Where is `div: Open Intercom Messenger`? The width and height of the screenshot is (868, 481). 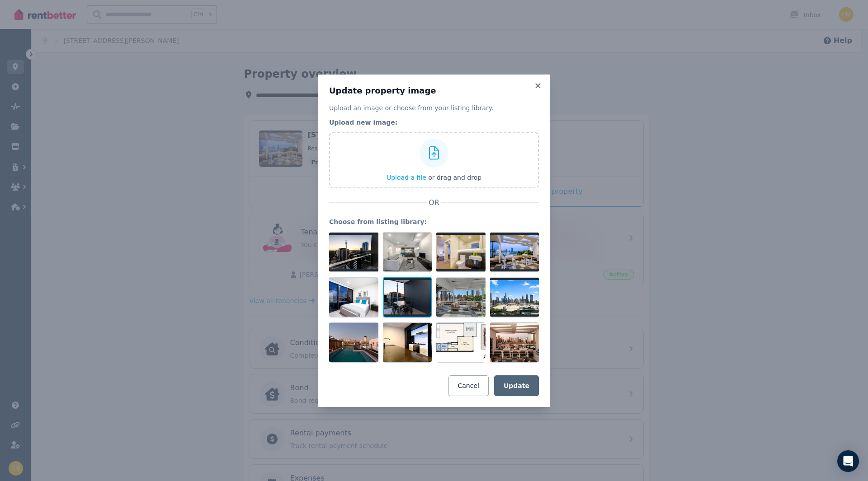 div: Open Intercom Messenger is located at coordinates (848, 461).